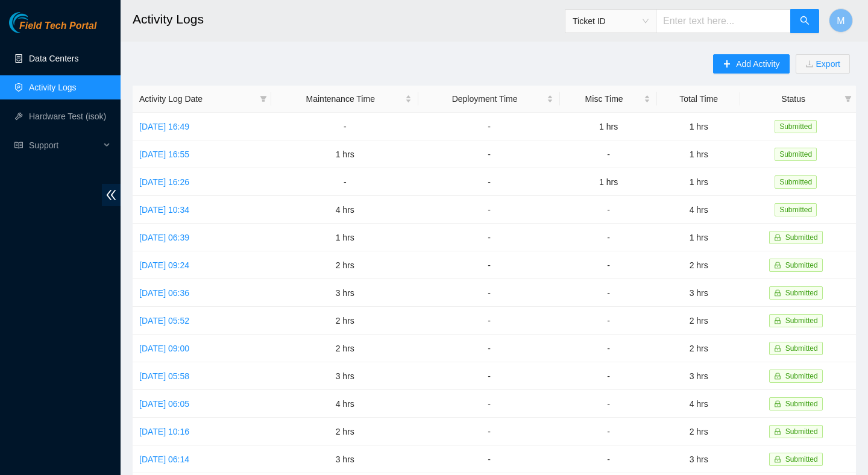 The image size is (868, 475). I want to click on button: plusAdd Activity, so click(751, 64).